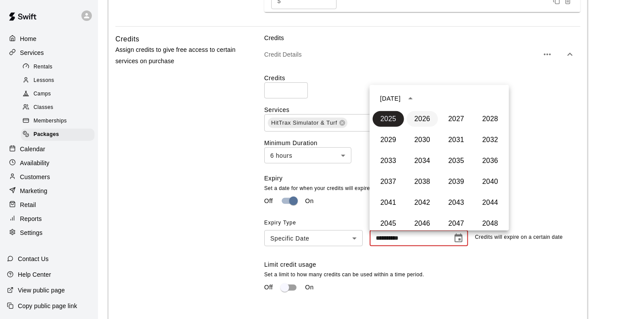 The height and width of the screenshot is (319, 644). What do you see at coordinates (58, 94) in the screenshot?
I see `div: Camps` at bounding box center [58, 94].